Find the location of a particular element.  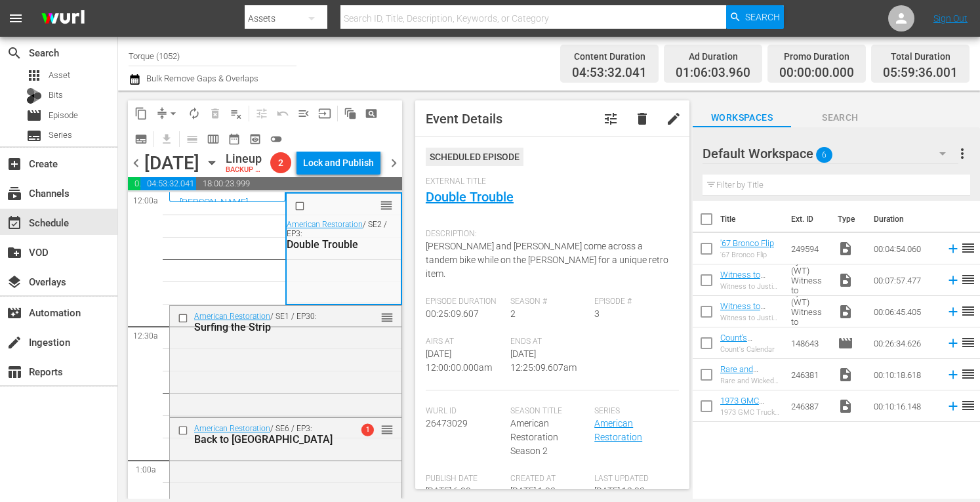

div: Default Workspace is located at coordinates (830, 153).